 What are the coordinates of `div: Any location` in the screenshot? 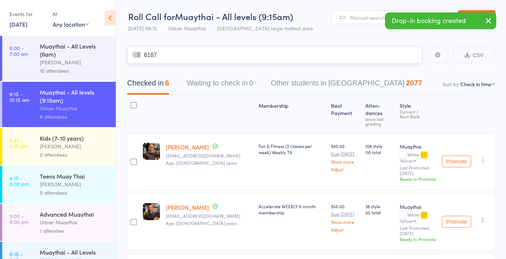 It's located at (70, 24).